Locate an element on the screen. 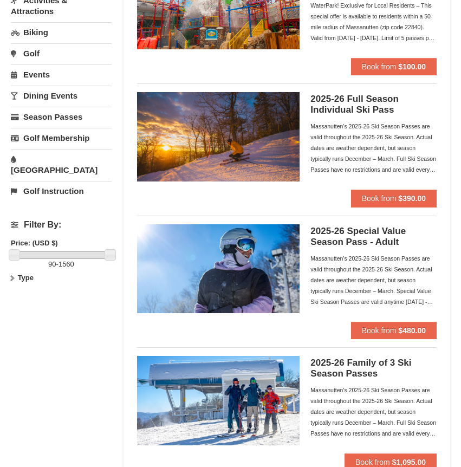  a: Golf is located at coordinates (61, 53).